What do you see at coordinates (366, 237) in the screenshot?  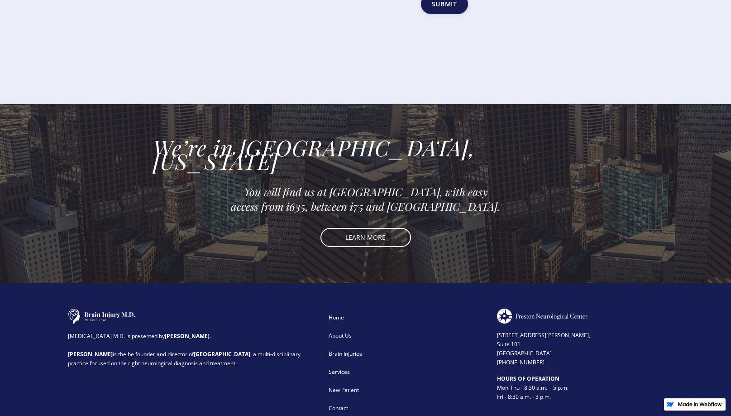 I see `a: LEARN MORE` at bounding box center [366, 237].